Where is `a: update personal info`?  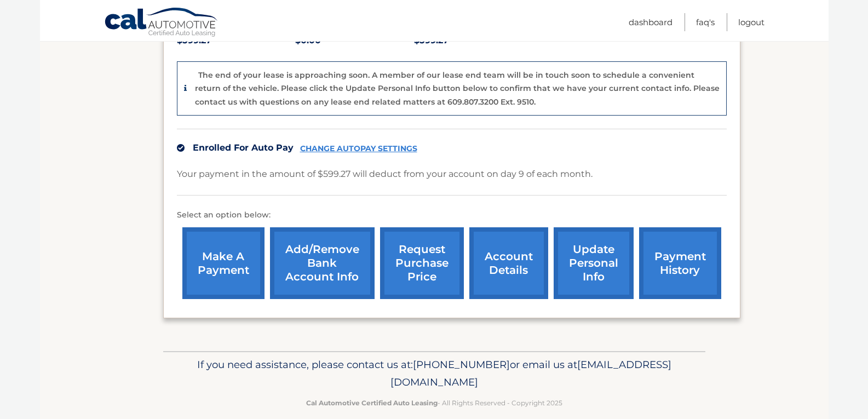 a: update personal info is located at coordinates (594, 263).